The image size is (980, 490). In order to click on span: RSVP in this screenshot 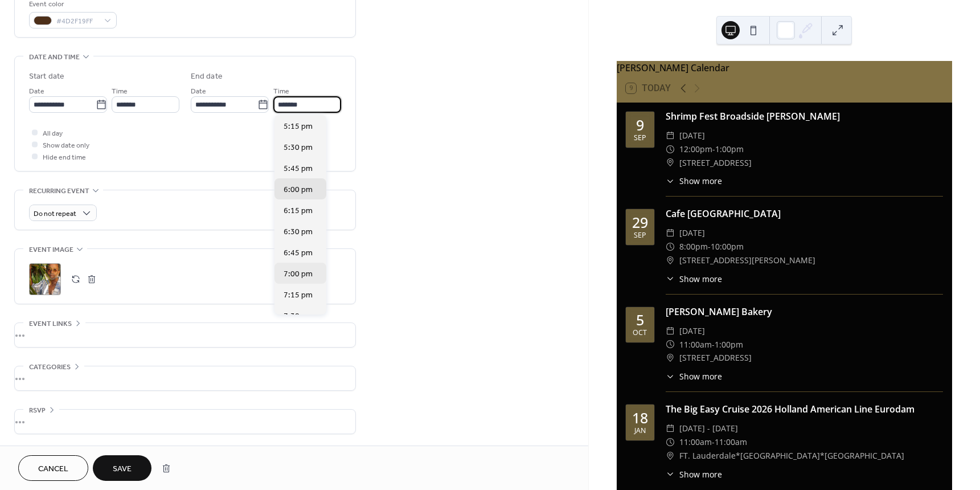, I will do `click(37, 410)`.